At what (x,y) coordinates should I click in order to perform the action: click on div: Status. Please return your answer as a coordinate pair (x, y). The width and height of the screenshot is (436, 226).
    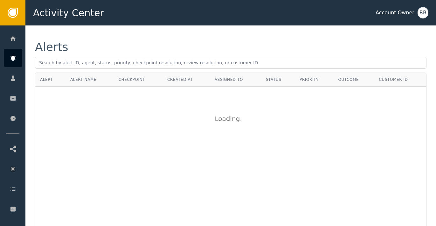
    Looking at the image, I should click on (278, 79).